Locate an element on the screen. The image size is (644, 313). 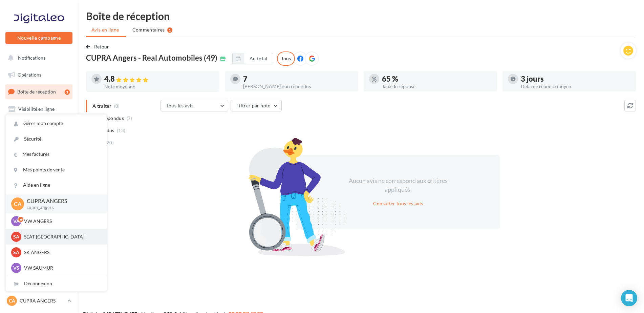
span: Non répondus is located at coordinates (108, 118).